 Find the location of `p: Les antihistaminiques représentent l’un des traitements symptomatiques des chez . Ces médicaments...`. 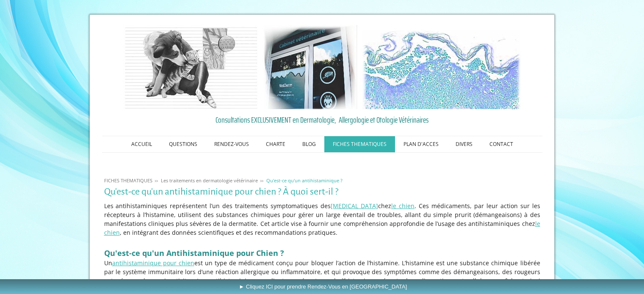

p: Les antihistaminiques représentent l’un des traitements symptomatiques des chez . Ces médicaments... is located at coordinates (322, 219).